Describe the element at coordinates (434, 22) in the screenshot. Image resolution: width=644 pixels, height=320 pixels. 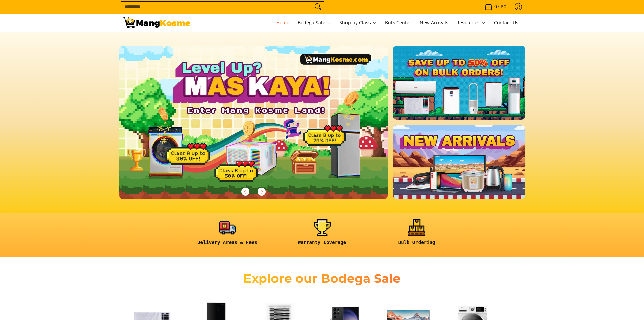
I see `span: New Arrivals` at that location.